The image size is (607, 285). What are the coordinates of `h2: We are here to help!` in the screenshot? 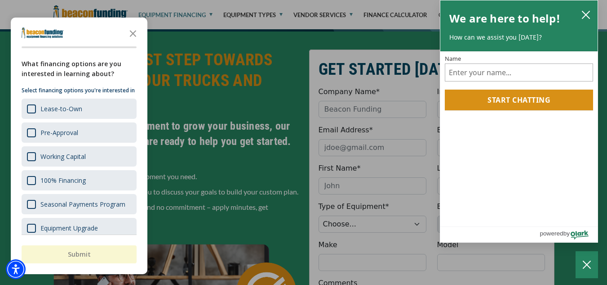 It's located at (505, 18).